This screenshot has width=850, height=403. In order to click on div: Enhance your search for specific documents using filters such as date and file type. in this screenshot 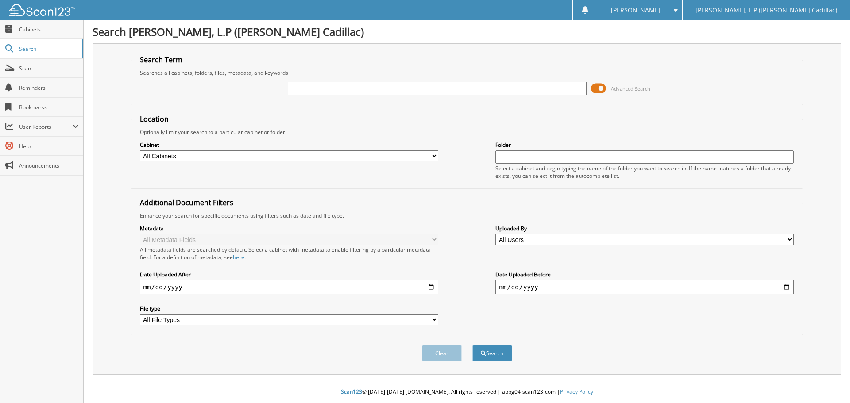, I will do `click(467, 216)`.